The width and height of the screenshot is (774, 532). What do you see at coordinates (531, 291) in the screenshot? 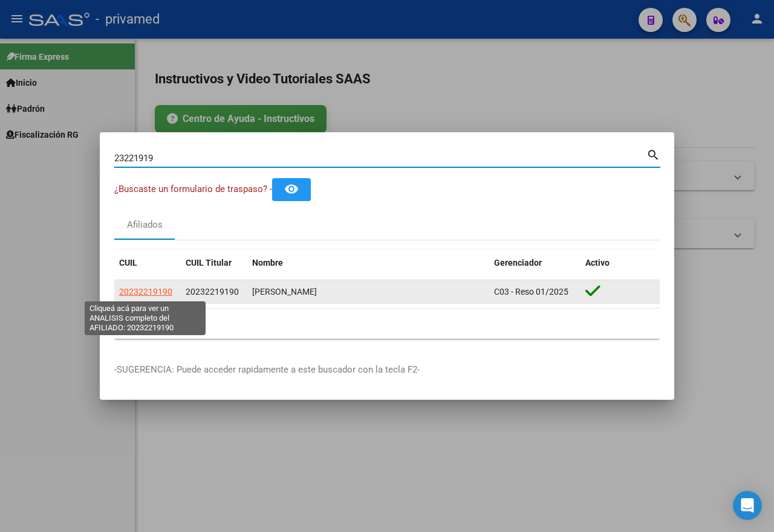
I see `span: C03 - Reso 01/2025` at bounding box center [531, 291].